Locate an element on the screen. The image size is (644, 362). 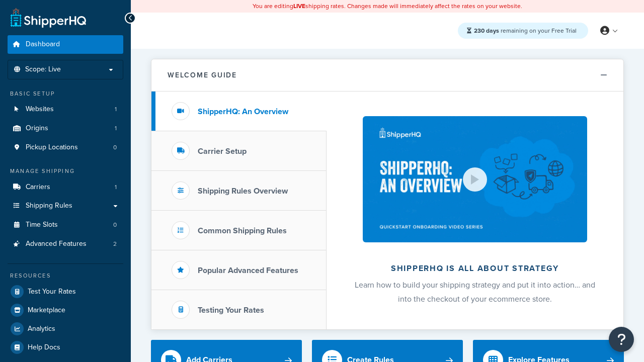
h2: ShipperHQ is all about strategy is located at coordinates (475, 269).